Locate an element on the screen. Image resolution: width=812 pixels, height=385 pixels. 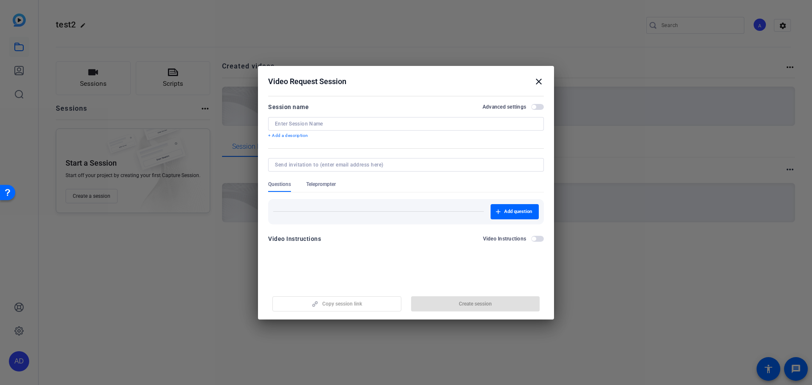
span: Questions is located at coordinates (279, 184).